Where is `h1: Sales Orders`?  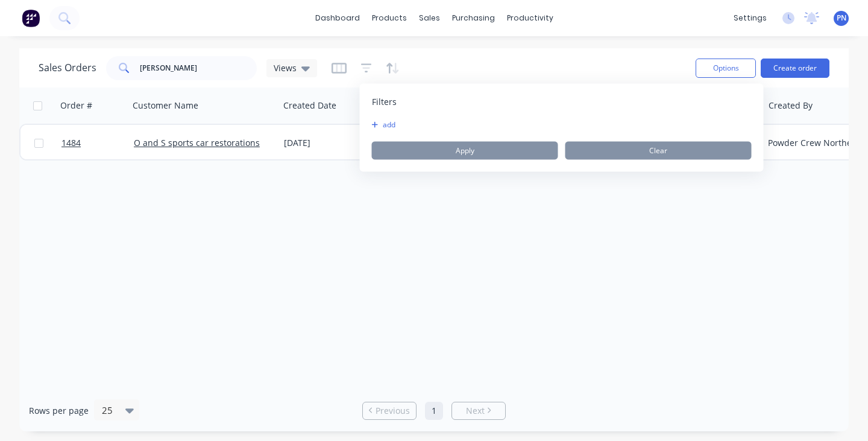 h1: Sales Orders is located at coordinates (67, 67).